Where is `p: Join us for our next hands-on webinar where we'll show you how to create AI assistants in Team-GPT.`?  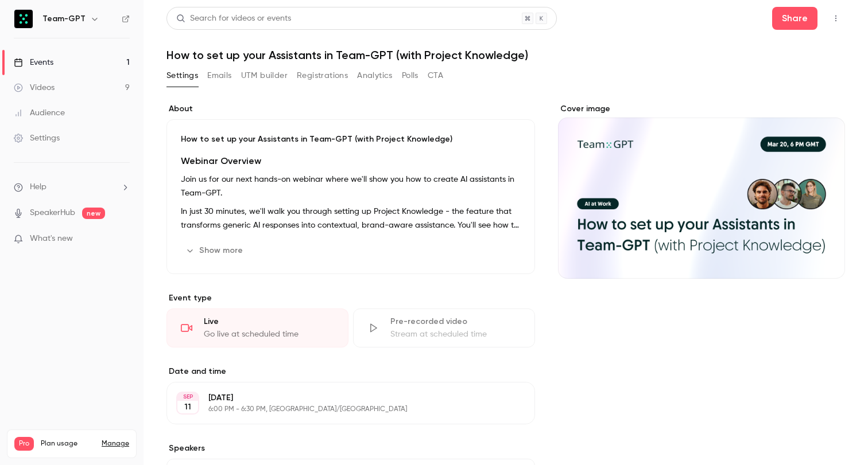 p: Join us for our next hands-on webinar where we'll show you how to create AI assistants in Team-GPT. is located at coordinates (351, 187).